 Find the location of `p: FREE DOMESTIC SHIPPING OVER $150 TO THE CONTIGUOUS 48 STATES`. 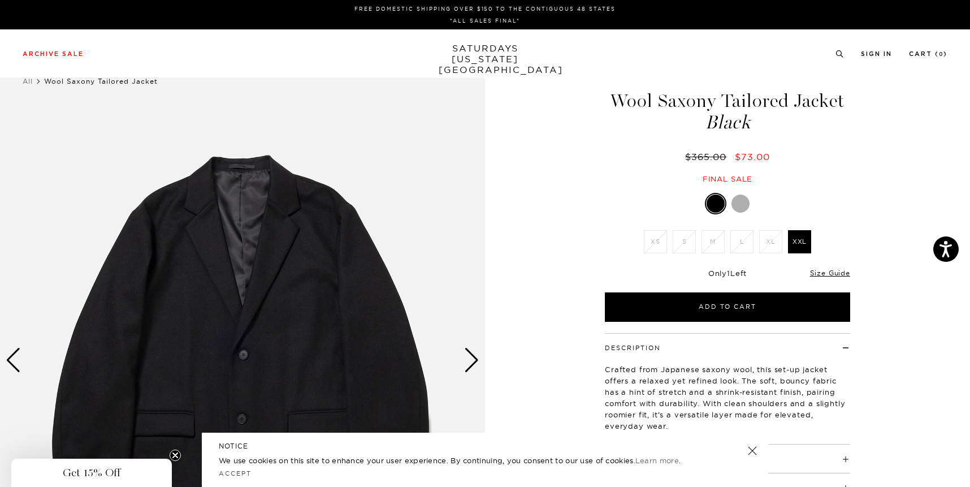

p: FREE DOMESTIC SHIPPING OVER $150 TO THE CONTIGUOUS 48 STATES is located at coordinates (485, 8).